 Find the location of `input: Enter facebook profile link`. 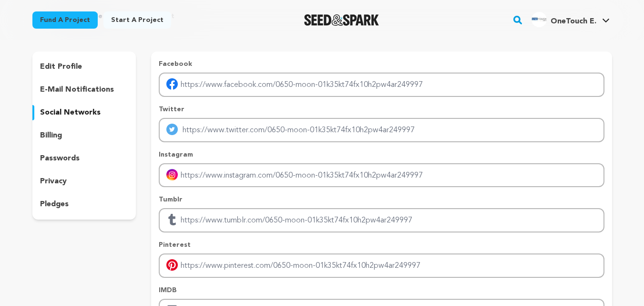

input: Enter facebook profile link is located at coordinates (381, 84).